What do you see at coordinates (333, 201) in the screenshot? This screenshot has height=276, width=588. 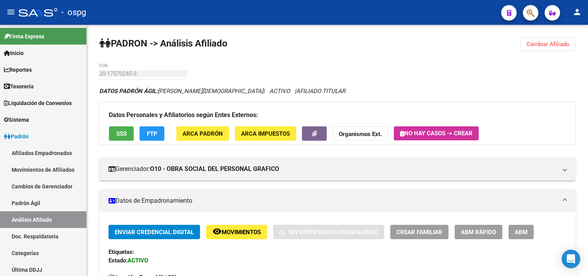 I see `mat-panel-title: Datos de Empadronamiento` at bounding box center [333, 201].